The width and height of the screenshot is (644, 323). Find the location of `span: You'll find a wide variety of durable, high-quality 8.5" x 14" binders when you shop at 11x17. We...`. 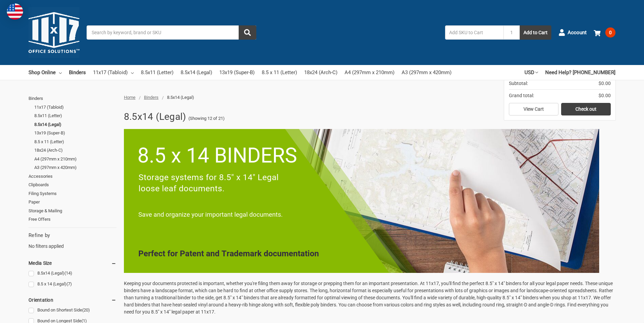

span: You'll find a wide variety of durable, high-quality 8.5" x 14" binders when you shop at 11x17. We... is located at coordinates (367, 305).